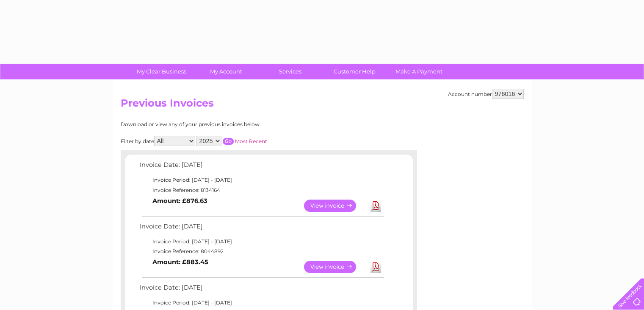  Describe the element at coordinates (180, 262) in the screenshot. I see `b: Amount: £883.45` at that location.